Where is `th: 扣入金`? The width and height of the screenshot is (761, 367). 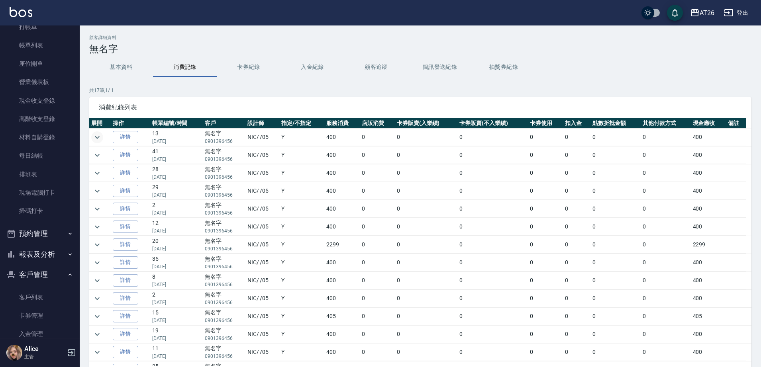 th: 扣入金 is located at coordinates (577, 123).